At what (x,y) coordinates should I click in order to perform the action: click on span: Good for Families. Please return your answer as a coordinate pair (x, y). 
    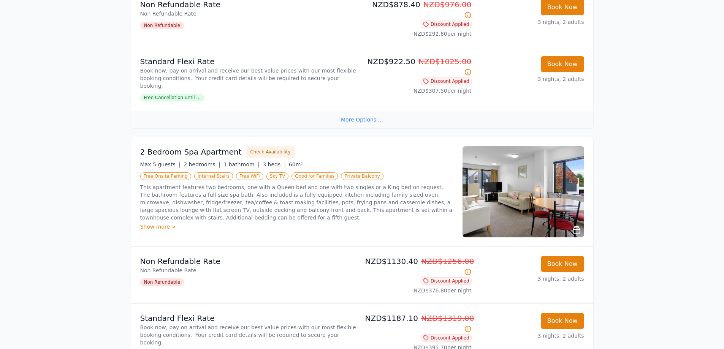
    Looking at the image, I should click on (315, 176).